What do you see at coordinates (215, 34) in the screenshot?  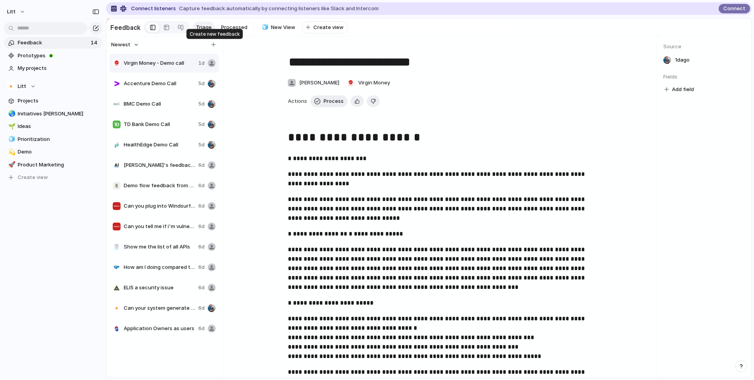 I see `div: Create new feedback` at bounding box center [215, 34].